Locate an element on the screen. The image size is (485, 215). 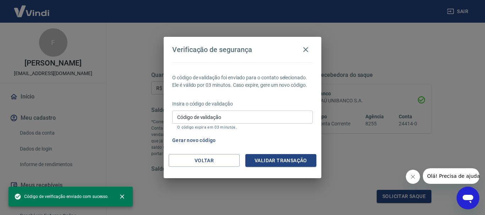
p: O código expira em 03 minutos. is located at coordinates (242, 127).